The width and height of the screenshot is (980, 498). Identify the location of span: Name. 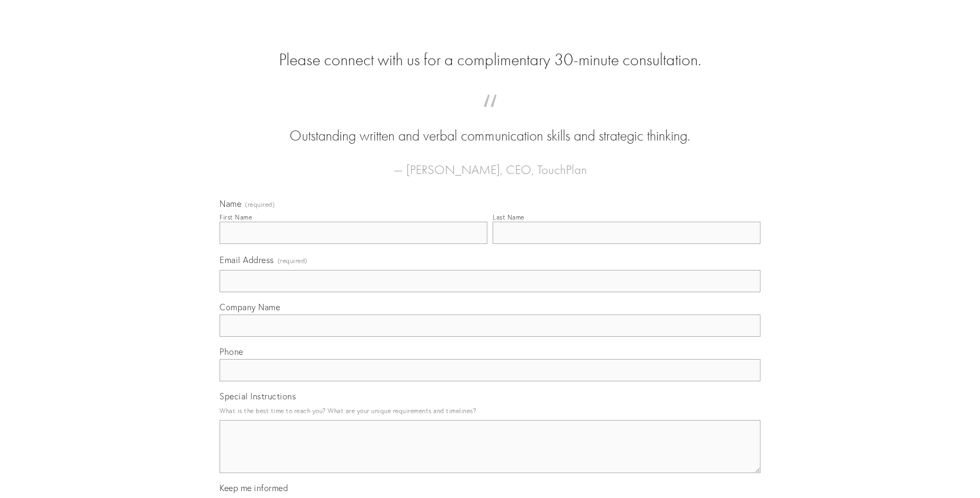
(230, 203).